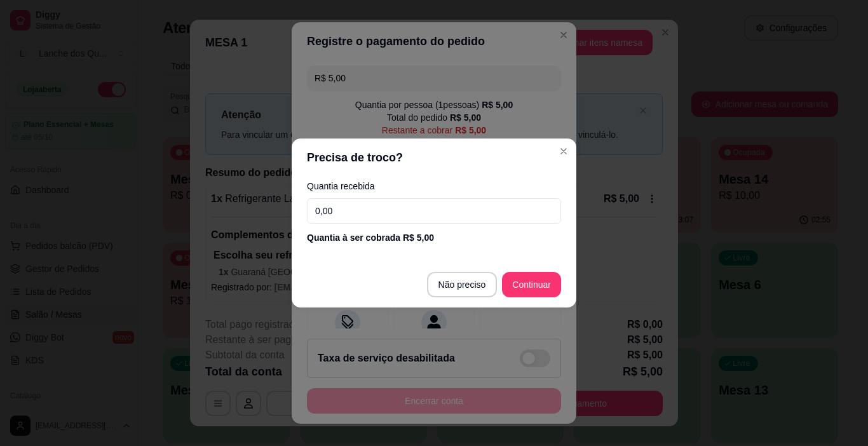 The height and width of the screenshot is (446, 868). Describe the element at coordinates (434, 158) in the screenshot. I see `header: Precisa de troco?` at that location.